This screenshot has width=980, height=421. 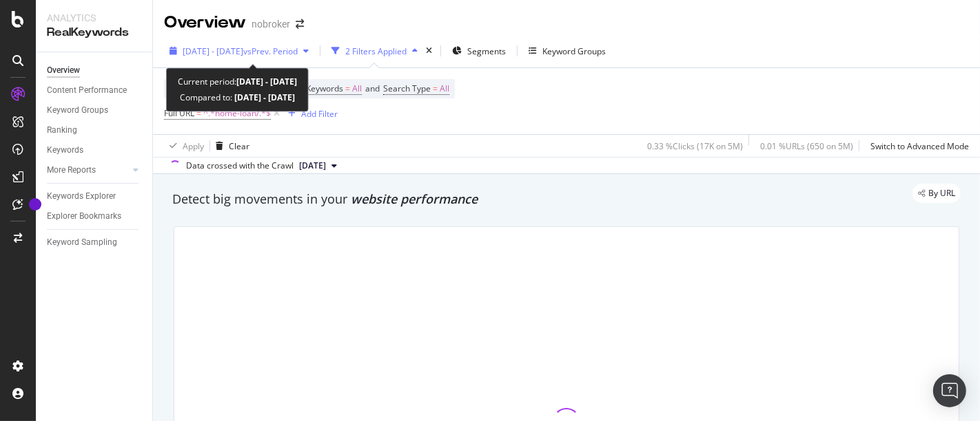 What do you see at coordinates (193, 146) in the screenshot?
I see `div: Apply` at bounding box center [193, 146].